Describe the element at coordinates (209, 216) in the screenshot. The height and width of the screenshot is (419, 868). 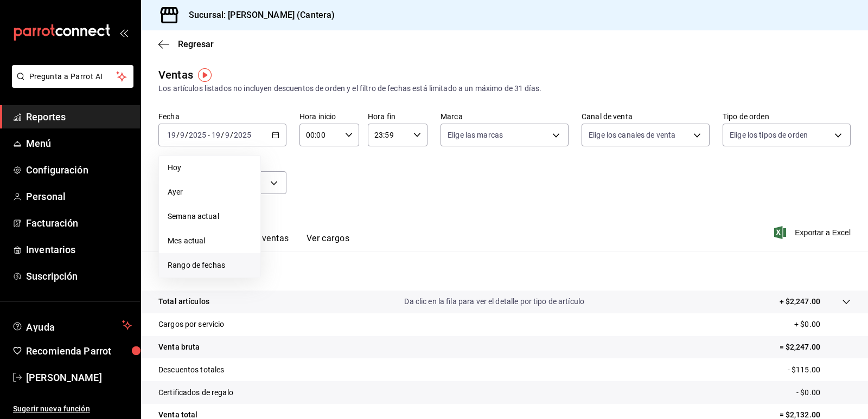
I see `span: Semana actual` at that location.